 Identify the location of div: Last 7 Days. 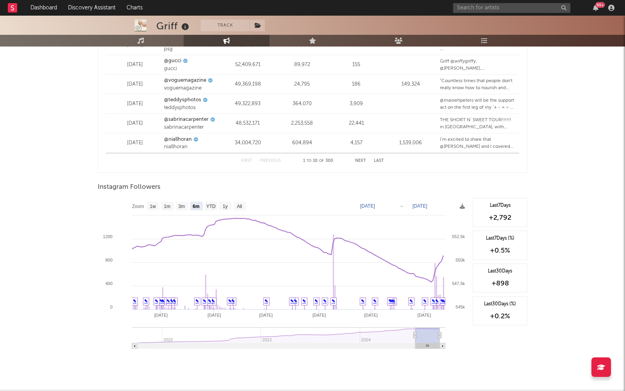
(500, 206).